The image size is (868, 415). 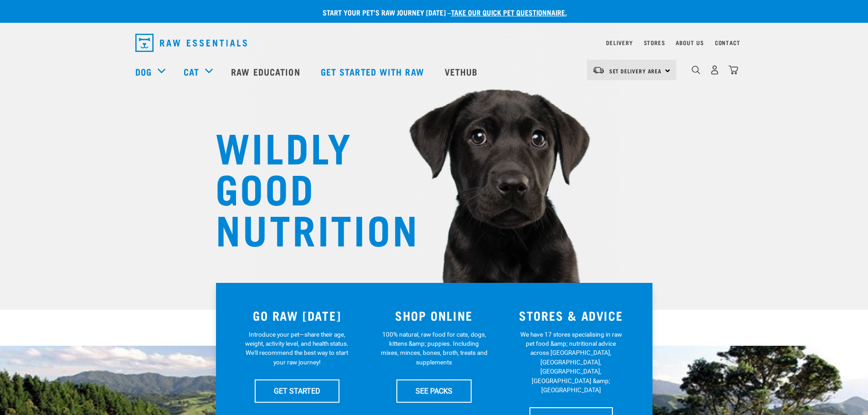 What do you see at coordinates (434, 315) in the screenshot?
I see `h3: SHOP ONLINE` at bounding box center [434, 315].